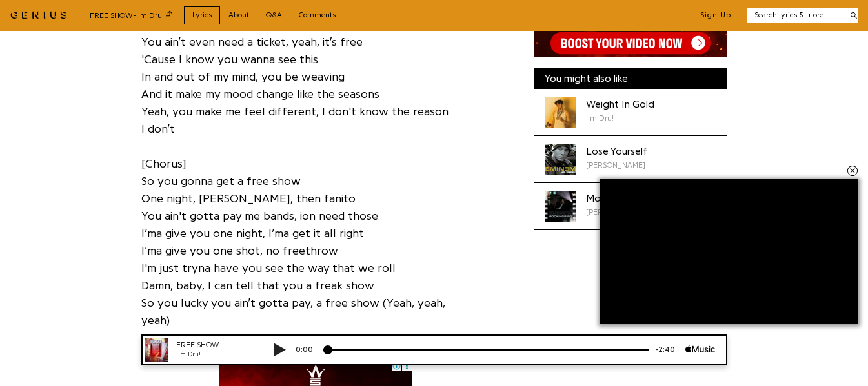 The image size is (868, 386). Describe the element at coordinates (273, 15) in the screenshot. I see `a: Q&A` at that location.